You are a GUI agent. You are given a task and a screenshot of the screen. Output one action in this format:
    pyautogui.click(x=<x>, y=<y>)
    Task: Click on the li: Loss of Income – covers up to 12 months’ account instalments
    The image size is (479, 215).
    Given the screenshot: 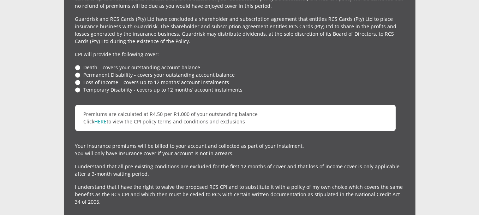 What is the action you would take?
    pyautogui.click(x=240, y=82)
    